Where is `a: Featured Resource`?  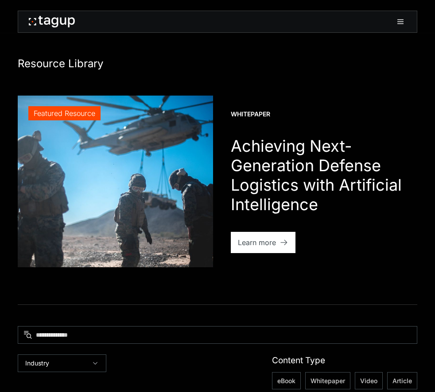 a: Featured Resource is located at coordinates (115, 181).